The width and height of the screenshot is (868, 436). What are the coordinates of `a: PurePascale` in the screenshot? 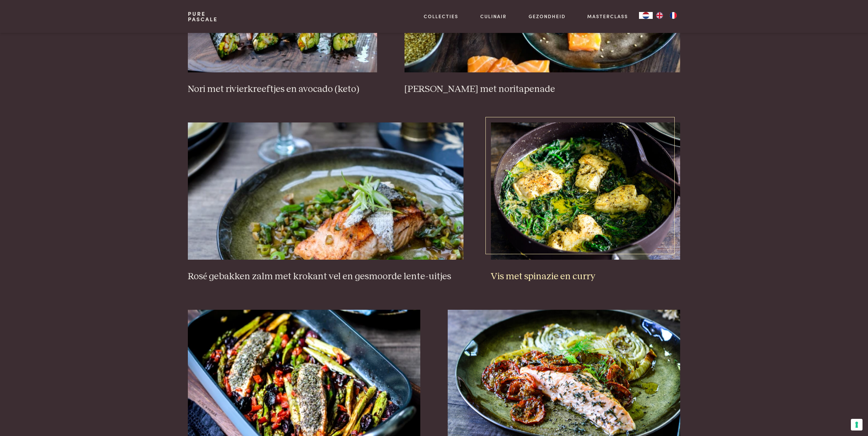 It's located at (203, 16).